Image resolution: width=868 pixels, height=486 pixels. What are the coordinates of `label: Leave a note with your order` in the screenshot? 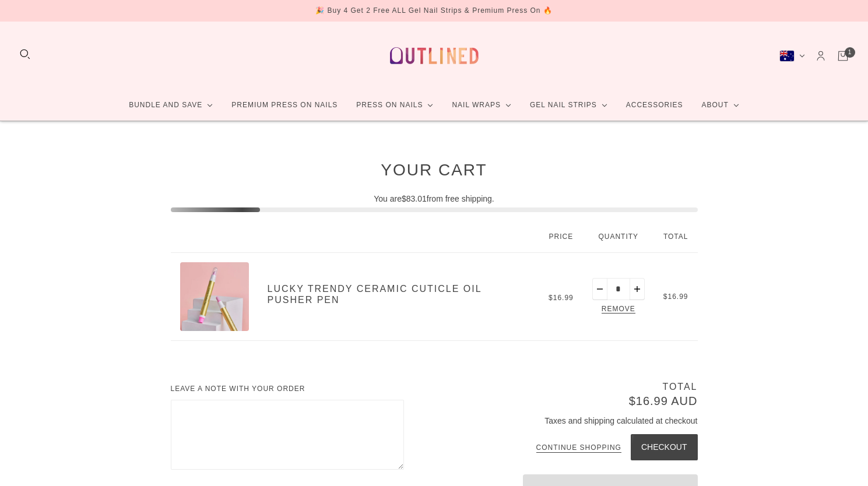 It's located at (287, 391).